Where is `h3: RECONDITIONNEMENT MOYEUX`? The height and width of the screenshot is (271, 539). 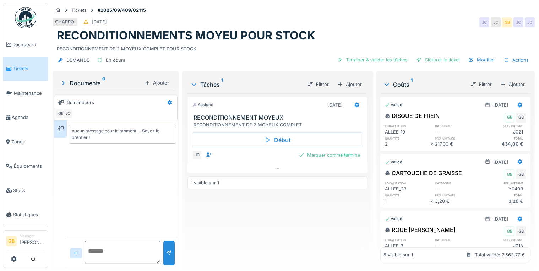 h3: RECONDITIONNEMENT MOYEUX is located at coordinates (279, 118).